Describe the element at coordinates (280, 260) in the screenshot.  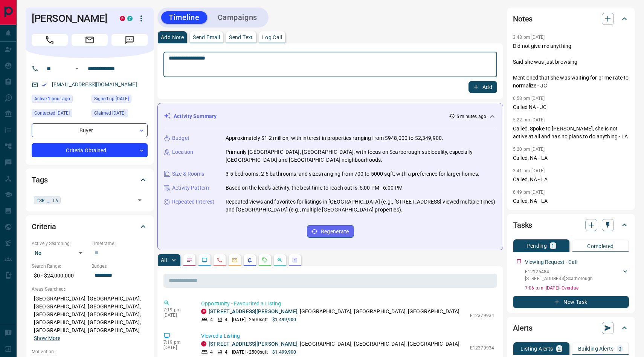
I see `svg: Opportunities` at that location.